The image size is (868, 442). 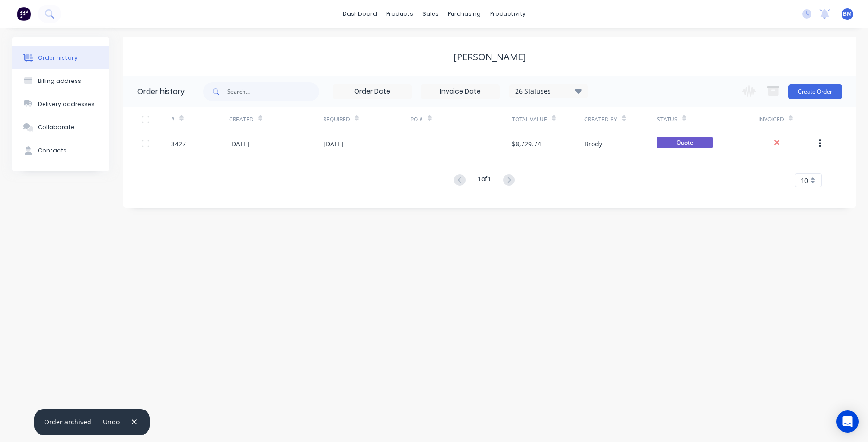 I want to click on span: 10, so click(x=805, y=180).